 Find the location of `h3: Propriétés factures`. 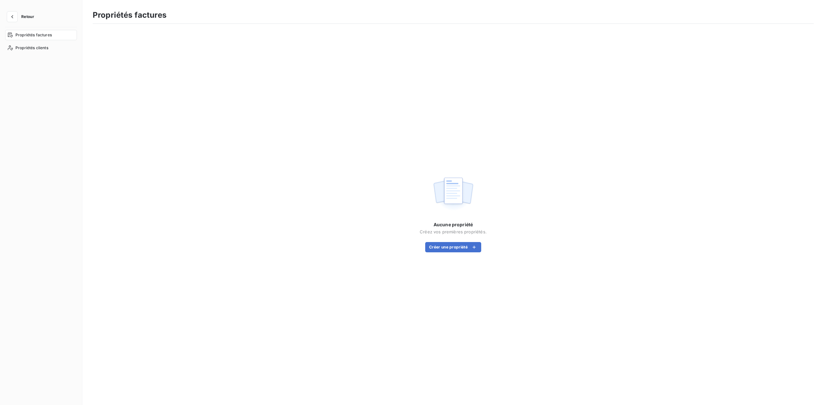

h3: Propriétés factures is located at coordinates (129, 15).